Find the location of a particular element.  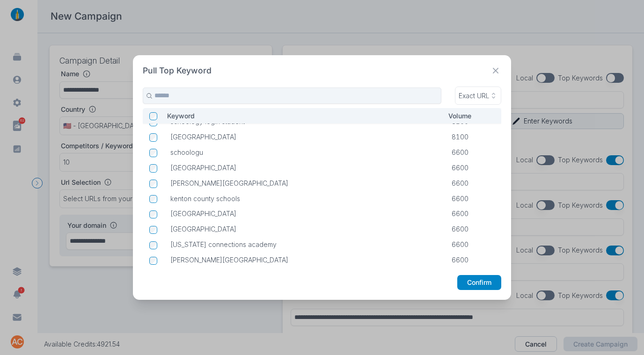

p: Keyword is located at coordinates (300, 116).